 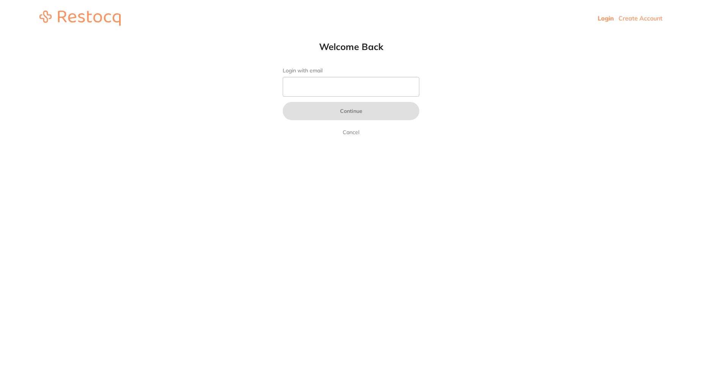 I want to click on a: Login, so click(x=605, y=18).